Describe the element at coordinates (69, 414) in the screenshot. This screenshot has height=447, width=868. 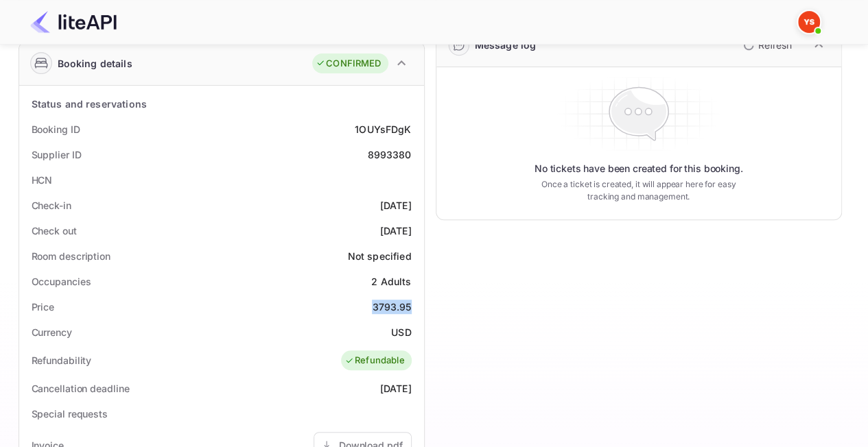
I see `div: Special requests` at that location.